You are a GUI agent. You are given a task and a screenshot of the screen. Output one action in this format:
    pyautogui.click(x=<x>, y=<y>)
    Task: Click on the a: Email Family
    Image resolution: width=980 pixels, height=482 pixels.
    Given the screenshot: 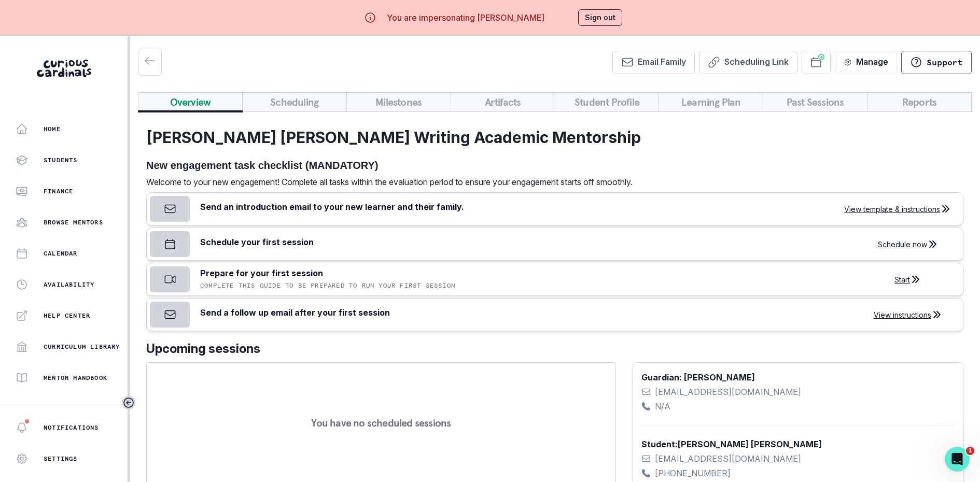 What is the action you would take?
    pyautogui.click(x=653, y=62)
    